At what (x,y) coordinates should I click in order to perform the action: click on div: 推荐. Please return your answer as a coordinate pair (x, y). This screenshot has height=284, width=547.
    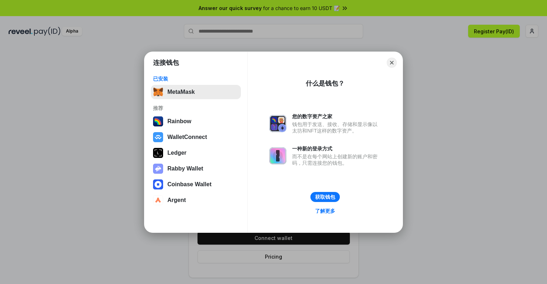
    Looking at the image, I should click on (196, 108).